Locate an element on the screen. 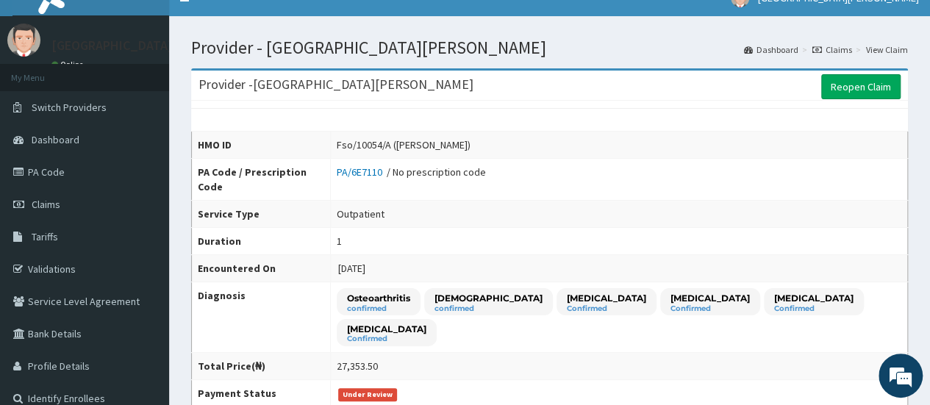  th: Encountered On is located at coordinates (261, 268).